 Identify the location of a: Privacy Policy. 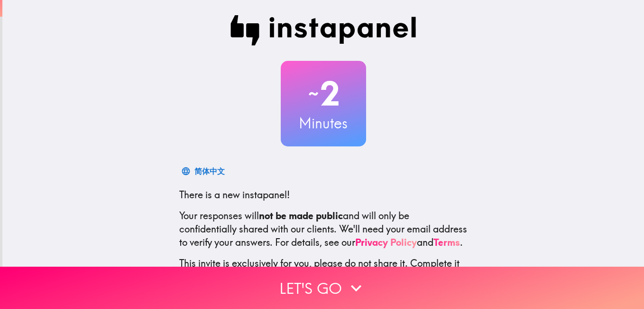
(386, 242).